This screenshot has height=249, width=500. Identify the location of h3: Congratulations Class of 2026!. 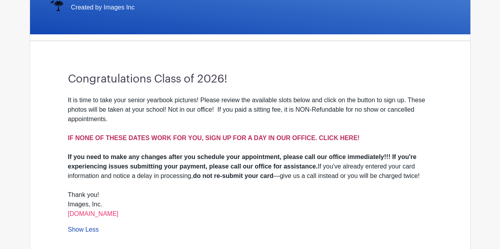
(250, 79).